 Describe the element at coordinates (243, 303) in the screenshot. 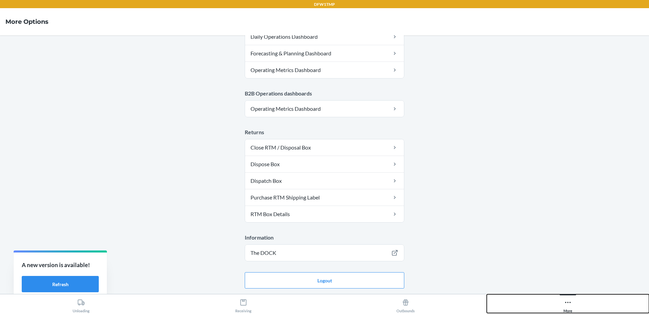

I see `button: Receiving` at that location.